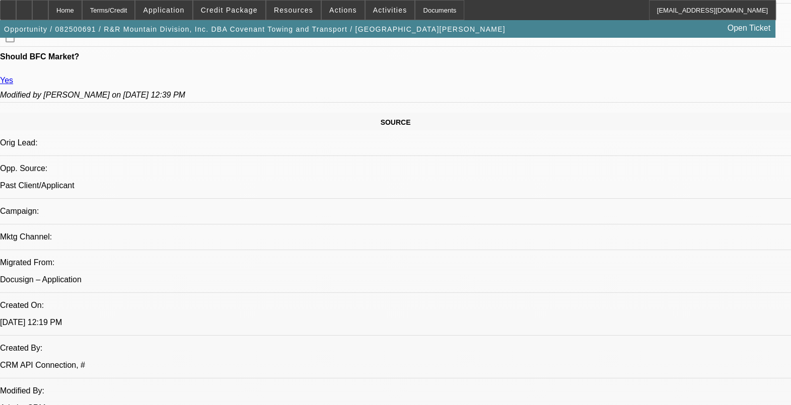 This screenshot has height=405, width=791. Describe the element at coordinates (749, 28) in the screenshot. I see `a: Open Ticket` at that location.